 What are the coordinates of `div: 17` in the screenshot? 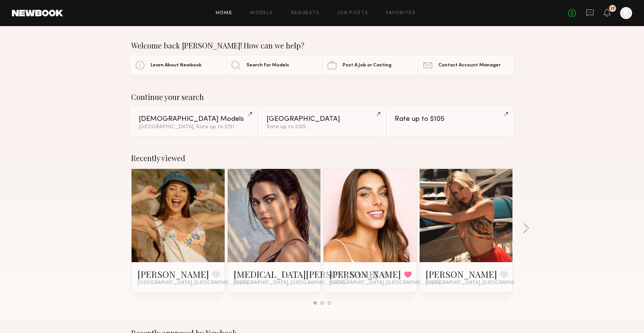 It's located at (612, 8).